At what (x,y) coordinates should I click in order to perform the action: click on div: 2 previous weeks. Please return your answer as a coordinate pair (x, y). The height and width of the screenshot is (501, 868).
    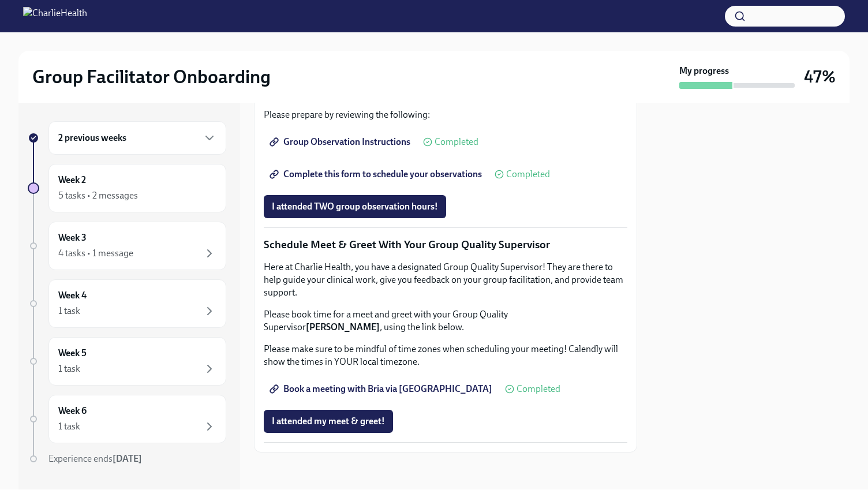
    Looking at the image, I should click on (137, 138).